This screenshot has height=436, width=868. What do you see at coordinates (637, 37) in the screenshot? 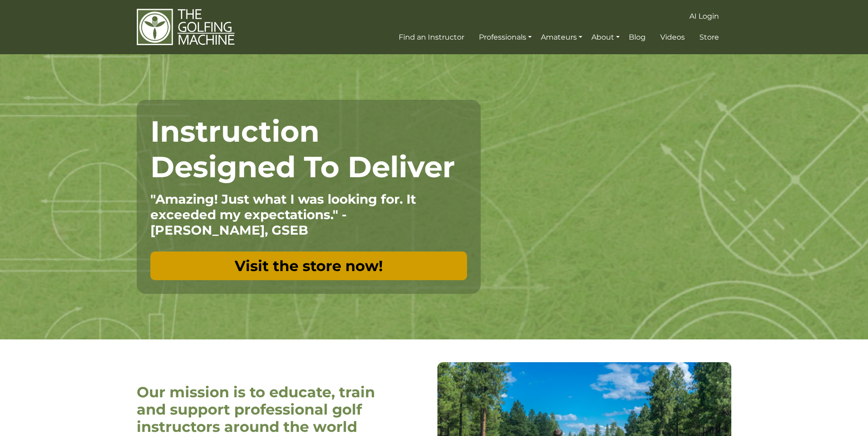
I see `span: Blog` at bounding box center [637, 37].